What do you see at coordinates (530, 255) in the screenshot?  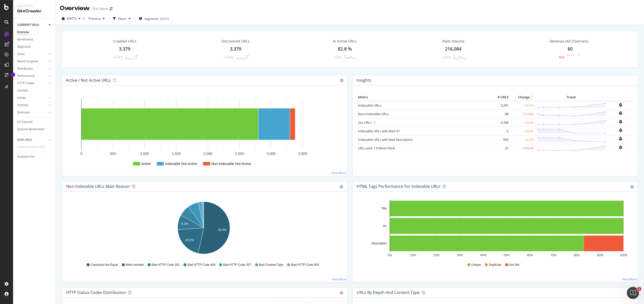 I see `text: 60%` at bounding box center [530, 255].